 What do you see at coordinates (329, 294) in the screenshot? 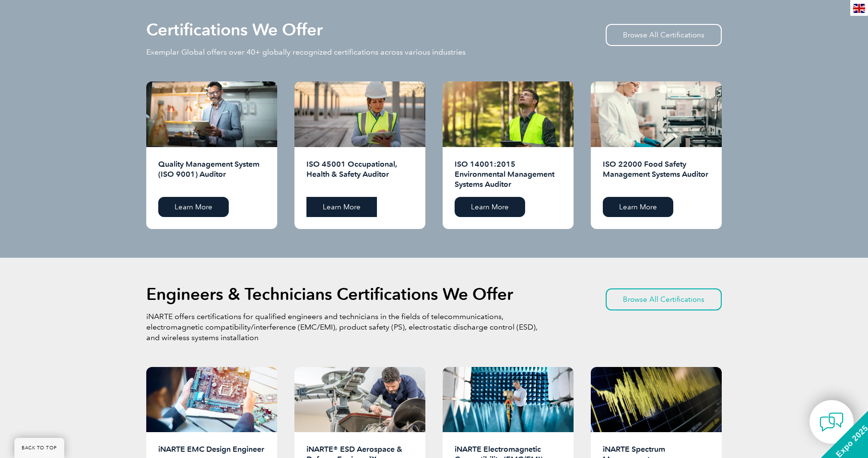
I see `h2: Engineers & Technicians Certifications We Offer` at bounding box center [329, 294].